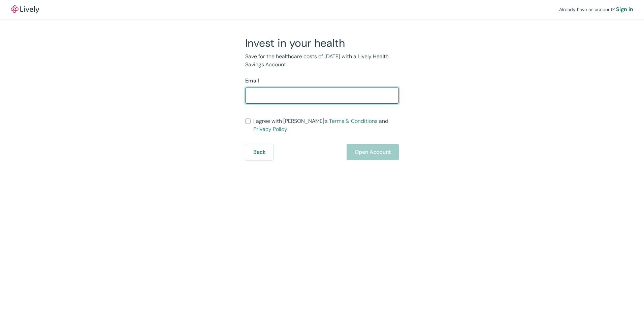 Image resolution: width=644 pixels, height=311 pixels. What do you see at coordinates (596, 10) in the screenshot?
I see `div: Already have an account?` at bounding box center [596, 10].